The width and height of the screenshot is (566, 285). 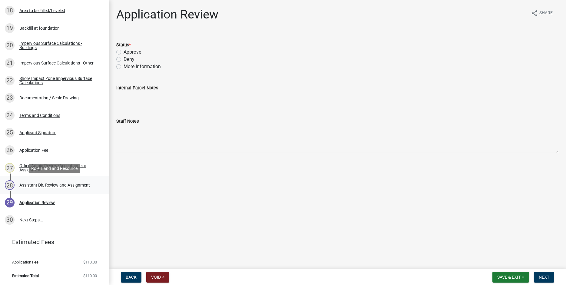 What do you see at coordinates (129, 59) in the screenshot?
I see `label: Deny` at bounding box center [129, 59].